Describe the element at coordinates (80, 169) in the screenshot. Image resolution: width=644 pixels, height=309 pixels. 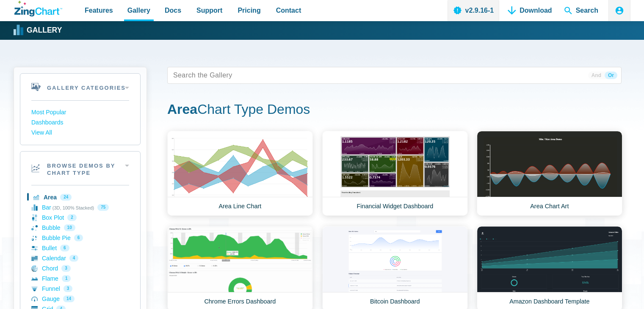
I see `h2: Browse Demos By Chart Type` at that location.